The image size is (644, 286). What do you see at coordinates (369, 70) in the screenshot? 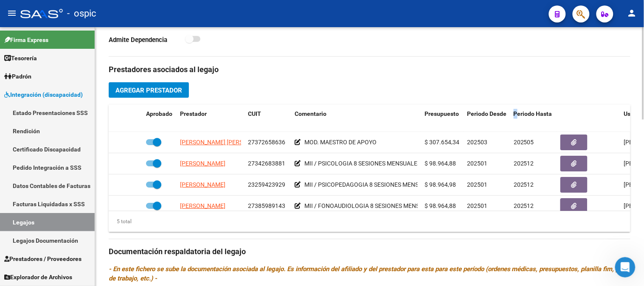
I see `h3: Prestadores asociados al legajo` at bounding box center [369, 70].